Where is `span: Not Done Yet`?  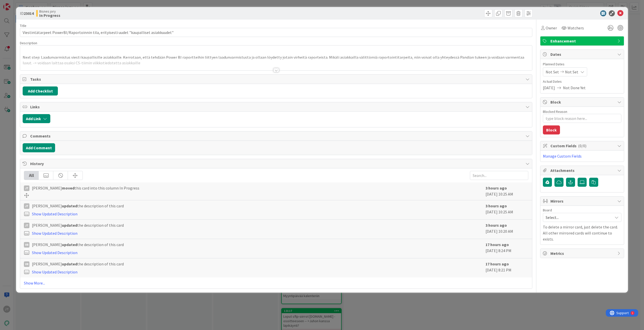 span: Not Done Yet is located at coordinates (574, 88).